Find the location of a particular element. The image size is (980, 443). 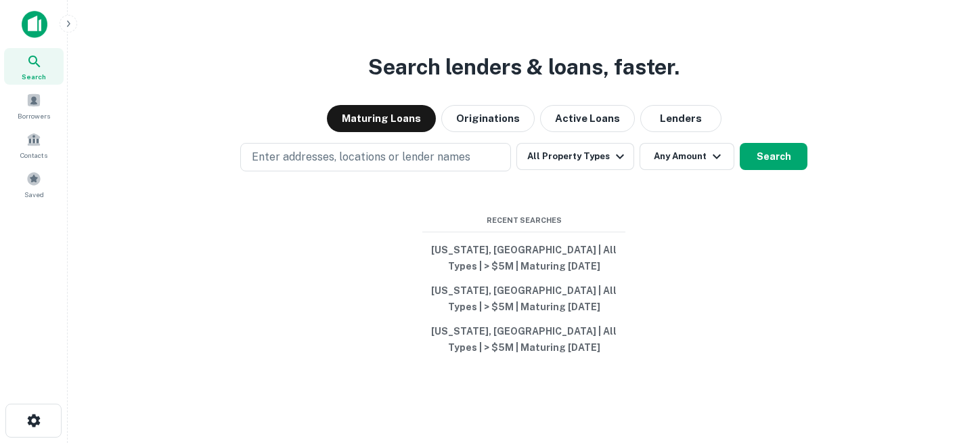

button: Originations is located at coordinates (488, 119).